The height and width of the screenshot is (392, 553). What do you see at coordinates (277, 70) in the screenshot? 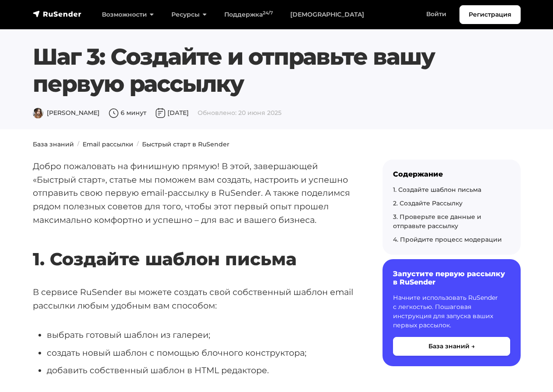
I see `h1: Шаг 3: Создайте и отправьте вашу первую рассылку` at bounding box center [277, 70].